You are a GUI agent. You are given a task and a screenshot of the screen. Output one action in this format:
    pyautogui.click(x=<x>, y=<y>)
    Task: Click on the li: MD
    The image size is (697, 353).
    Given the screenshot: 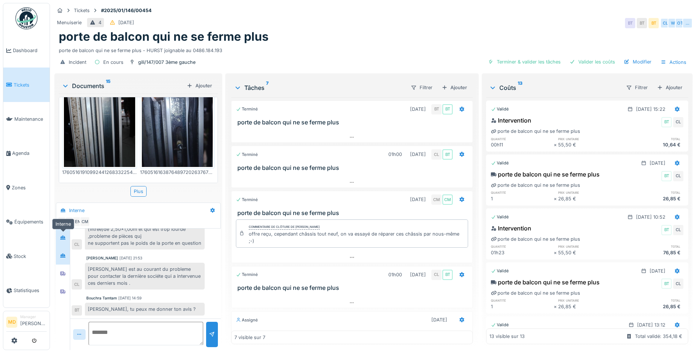 What is the action you would take?
    pyautogui.click(x=12, y=322)
    